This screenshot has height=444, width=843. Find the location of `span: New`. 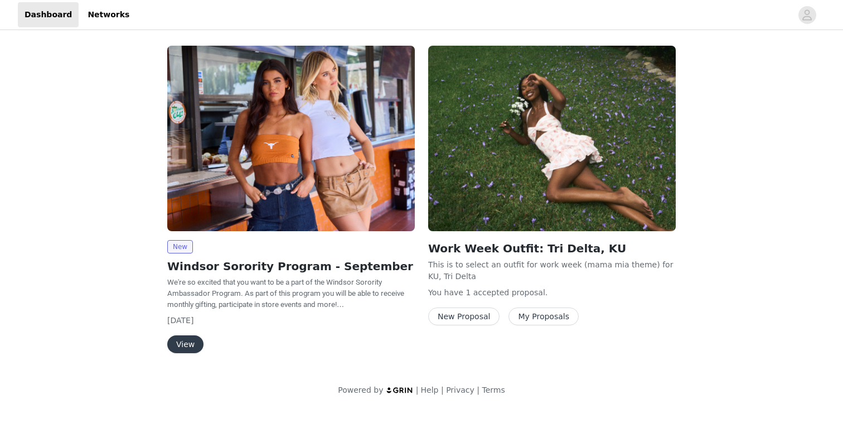

span: New is located at coordinates (180, 247).